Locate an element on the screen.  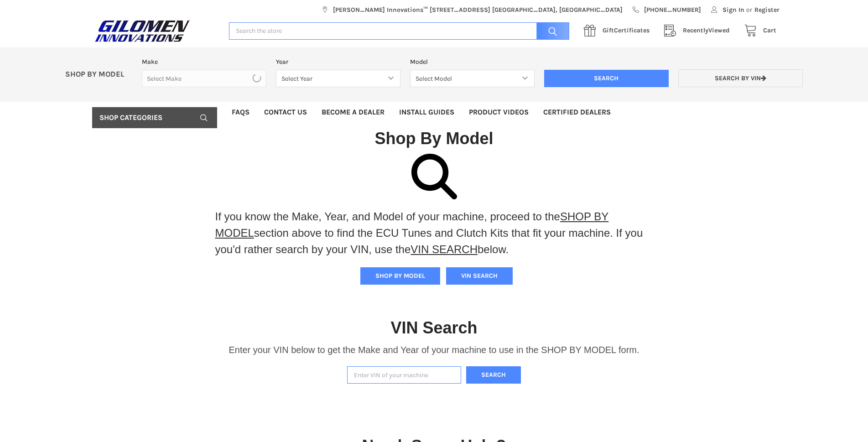
a: GiftCertificates is located at coordinates (619, 31).